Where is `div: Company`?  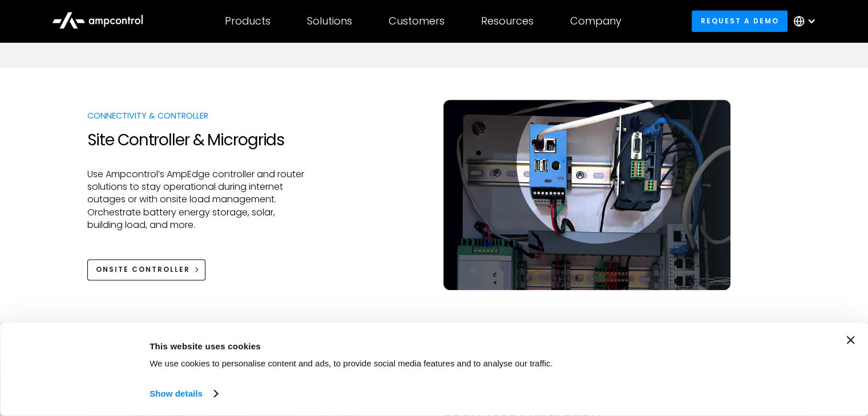
div: Company is located at coordinates (596, 21).